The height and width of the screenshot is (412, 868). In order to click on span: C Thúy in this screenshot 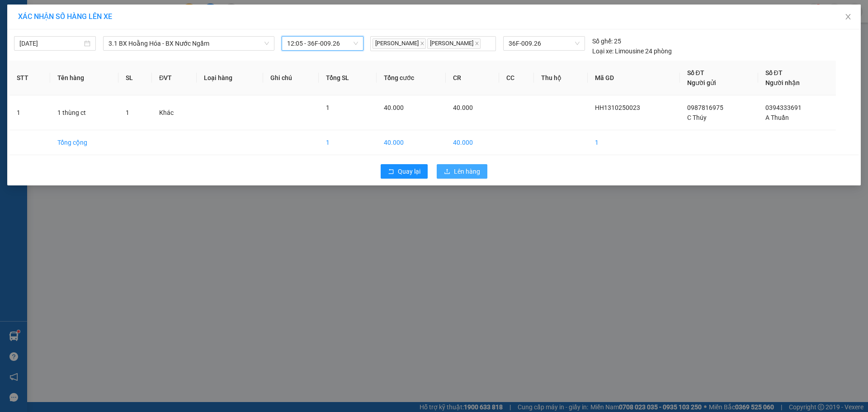, I will do `click(697, 118)`.